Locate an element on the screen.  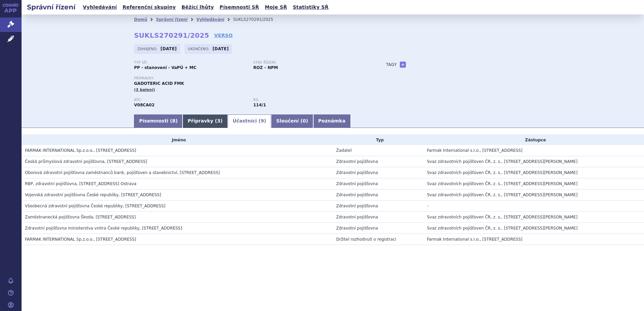
a: Poznámka is located at coordinates (331, 121).